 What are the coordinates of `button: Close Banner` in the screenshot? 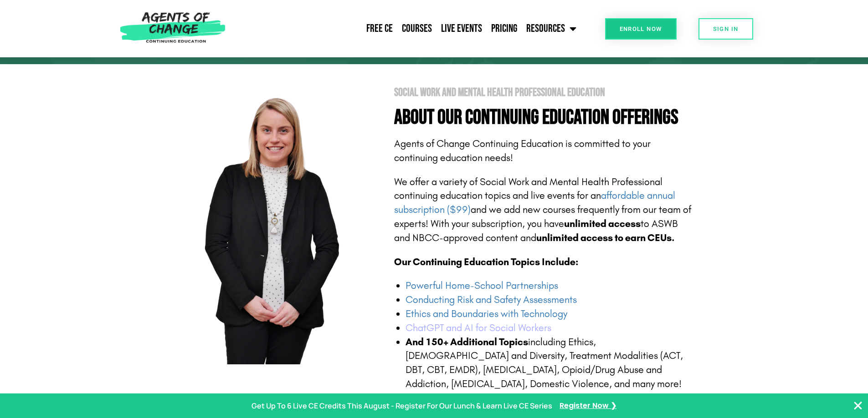 It's located at (857, 406).